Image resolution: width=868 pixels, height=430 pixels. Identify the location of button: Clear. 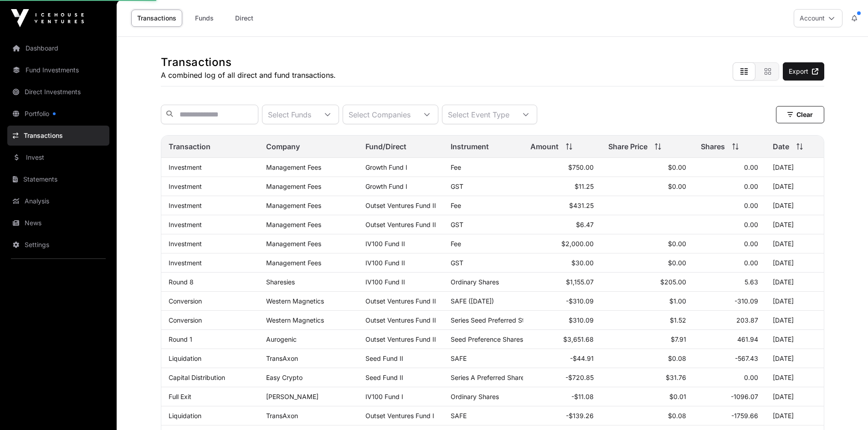
(800, 115).